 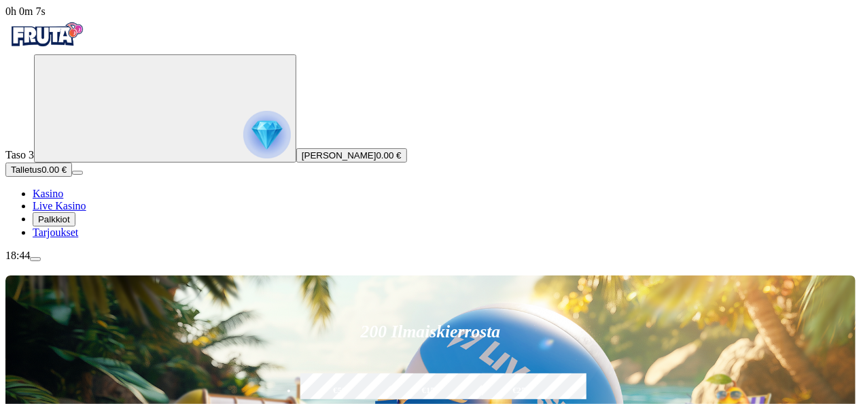 What do you see at coordinates (46, 35) in the screenshot?
I see `img: Fruta` at bounding box center [46, 35].